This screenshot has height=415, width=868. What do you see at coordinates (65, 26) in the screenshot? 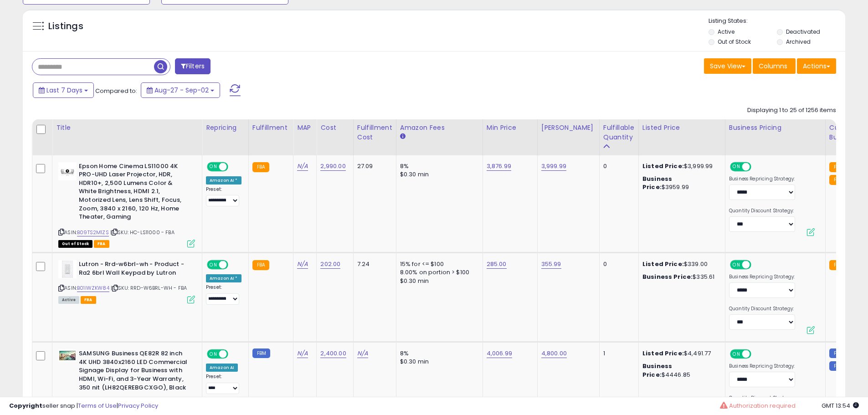
I see `h5: Listings` at bounding box center [65, 26].